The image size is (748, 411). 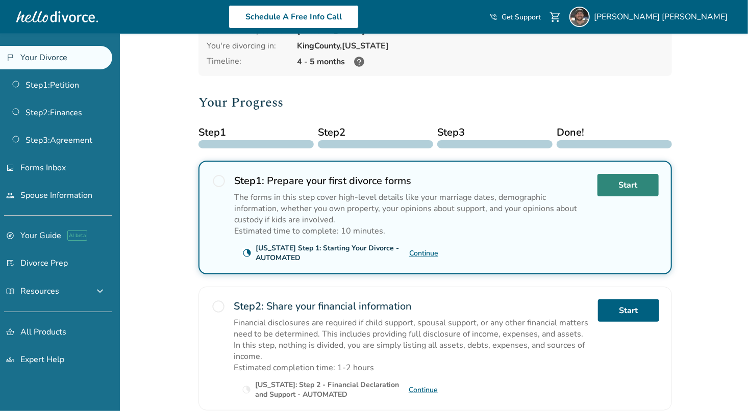 I want to click on span: phone_in_talk, so click(x=493, y=17).